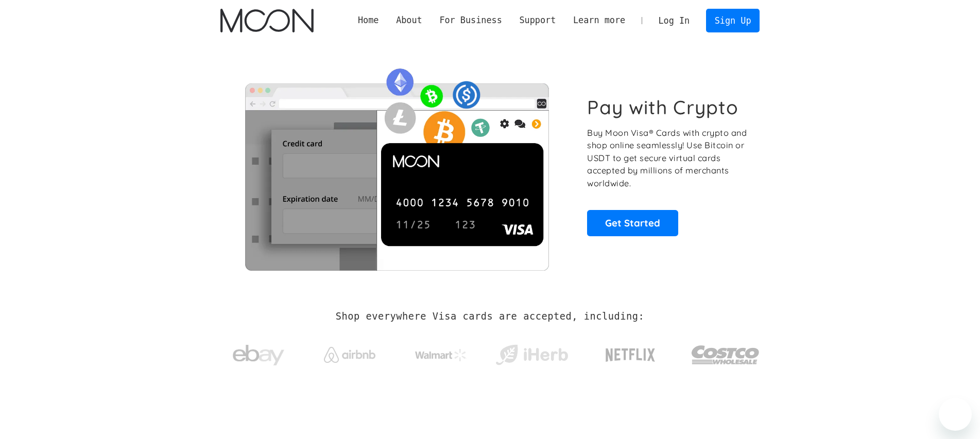 The height and width of the screenshot is (439, 980). What do you see at coordinates (630, 352) in the screenshot?
I see `a: Netflix` at bounding box center [630, 352].